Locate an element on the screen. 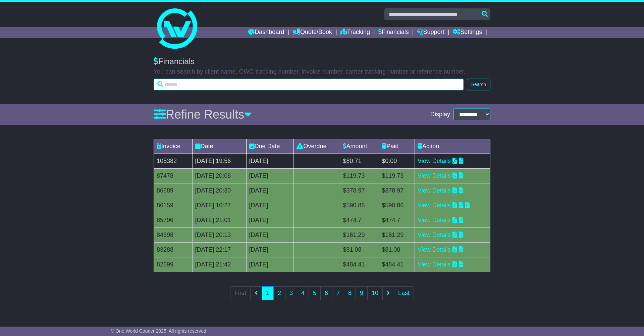 This screenshot has height=336, width=644. td: Date is located at coordinates (219, 146).